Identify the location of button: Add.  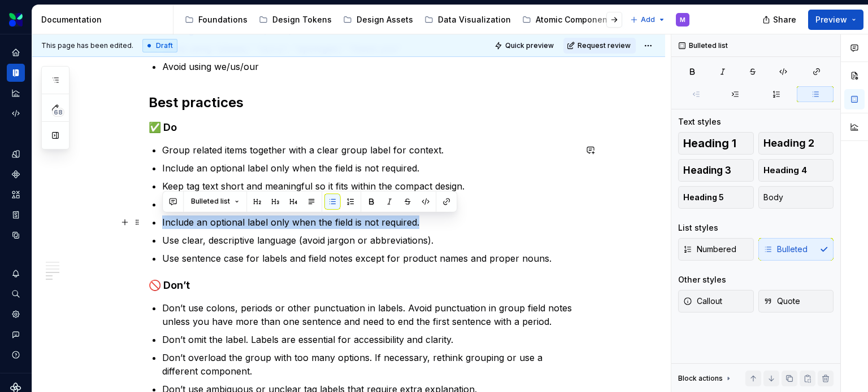
(648, 20).